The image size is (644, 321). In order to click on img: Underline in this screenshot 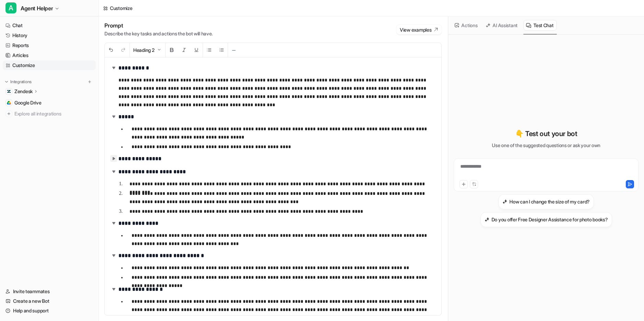, I will do `click(196, 50)`.